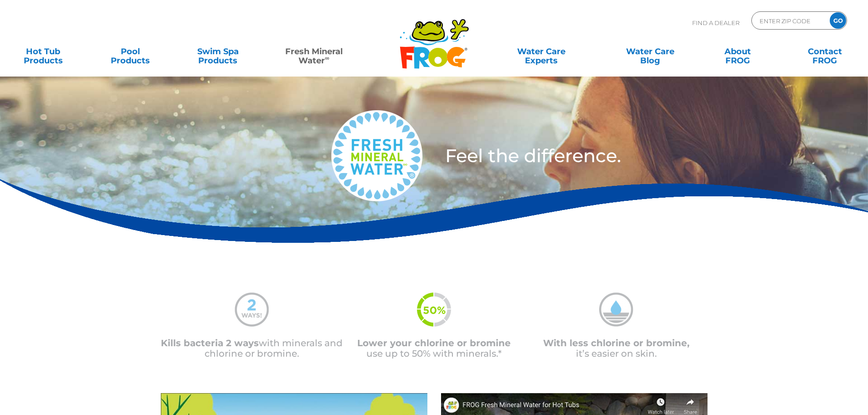 This screenshot has height=415, width=868. Describe the element at coordinates (43, 51) in the screenshot. I see `a: Hot TubProducts` at that location.